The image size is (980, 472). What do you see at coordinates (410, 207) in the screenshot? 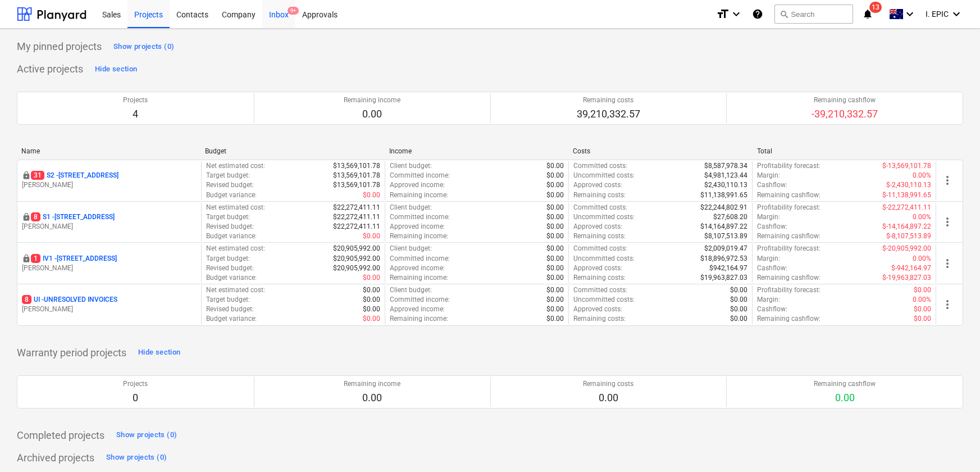
I see `p: Client budget :` at bounding box center [410, 207].